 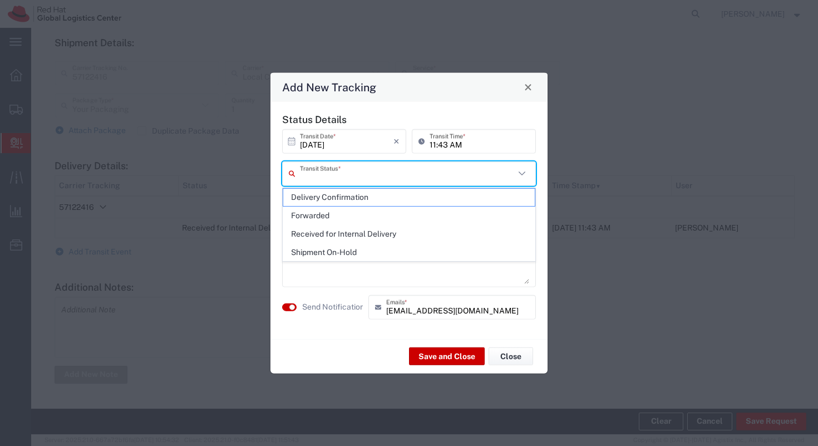 What do you see at coordinates (333, 307) in the screenshot?
I see `label: Send Notification` at bounding box center [333, 307].